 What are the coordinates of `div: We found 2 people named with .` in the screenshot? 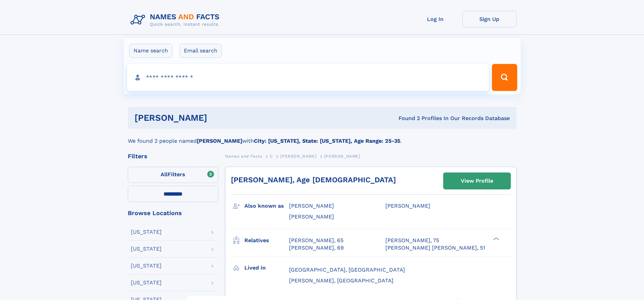 It's located at (322, 137).